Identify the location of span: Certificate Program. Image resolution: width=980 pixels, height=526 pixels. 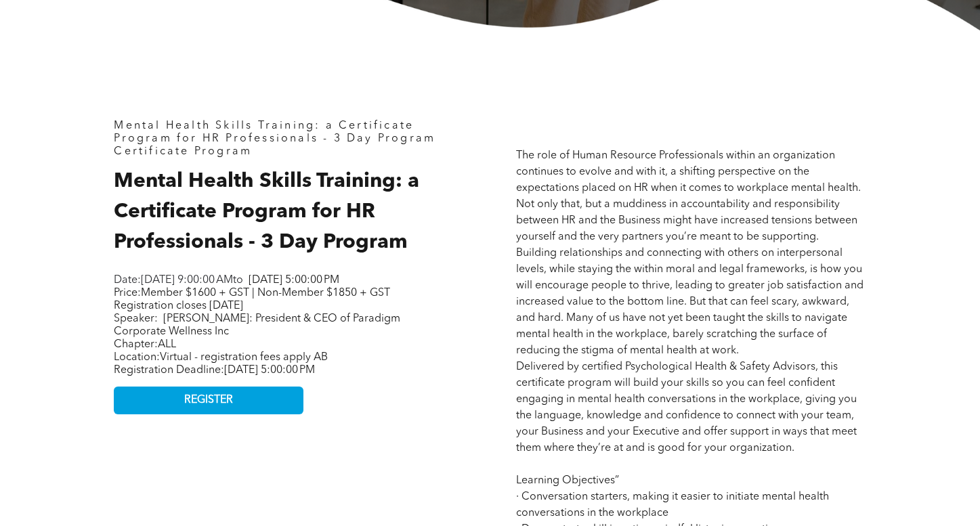
(183, 152).